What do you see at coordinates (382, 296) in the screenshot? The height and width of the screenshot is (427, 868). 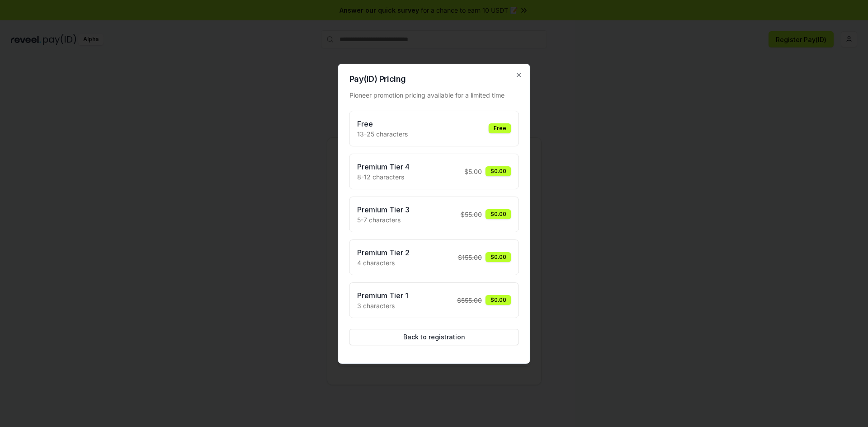 I see `h3: Premium Tier 1` at bounding box center [382, 296].